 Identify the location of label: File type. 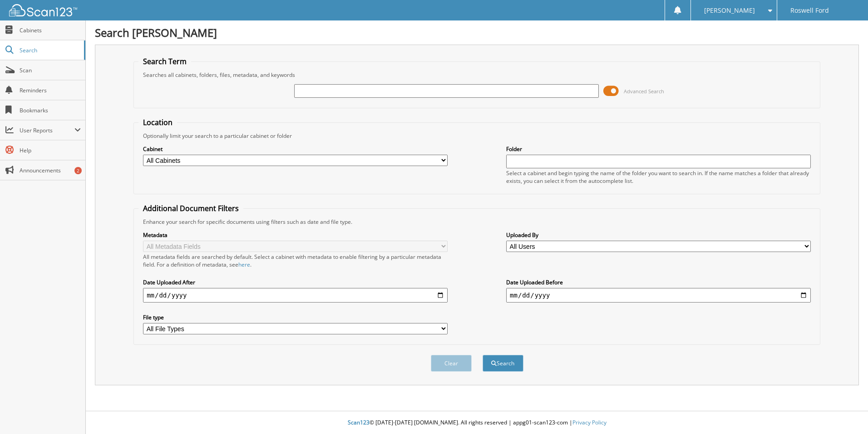
(295, 317).